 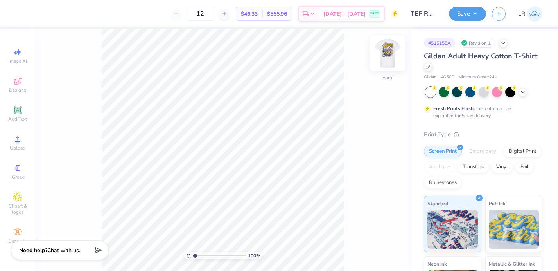 What do you see at coordinates (483, 134) in the screenshot?
I see `div: Print Type` at bounding box center [483, 134].